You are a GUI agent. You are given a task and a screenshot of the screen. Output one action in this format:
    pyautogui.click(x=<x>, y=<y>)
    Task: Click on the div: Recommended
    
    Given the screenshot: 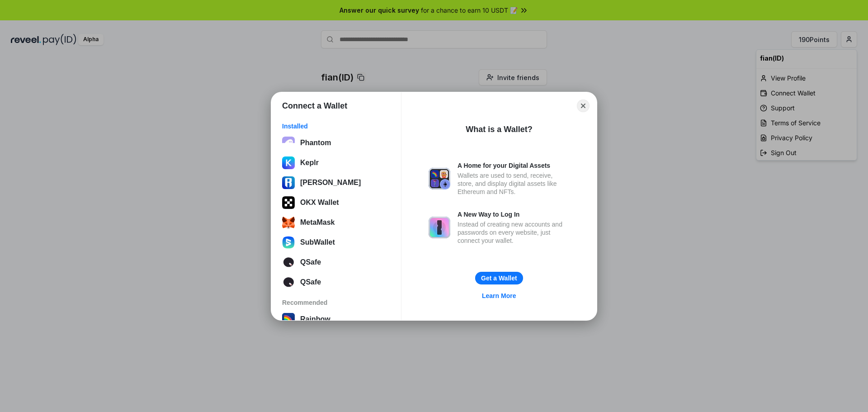 What is the action you would take?
    pyautogui.click(x=335, y=302)
    